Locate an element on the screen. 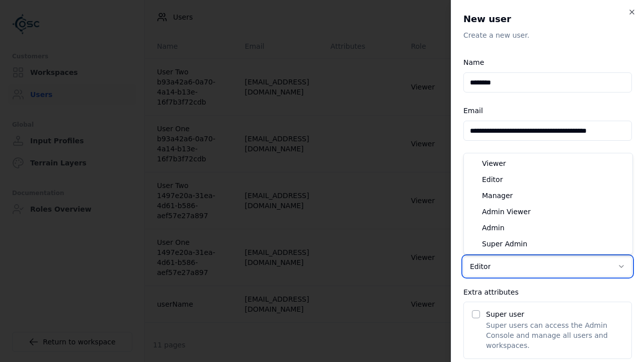 This screenshot has width=644, height=362. span: Editor is located at coordinates (492, 180).